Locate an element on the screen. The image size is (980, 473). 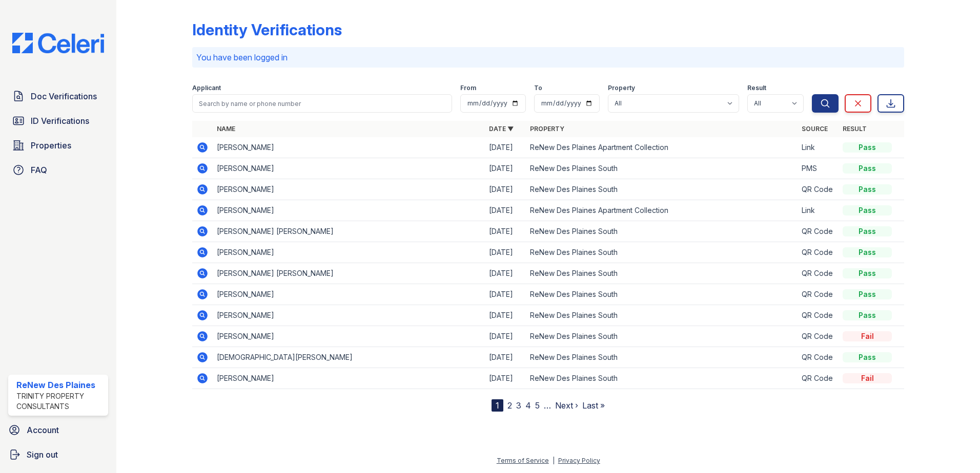
label: Applicant is located at coordinates (207, 88).